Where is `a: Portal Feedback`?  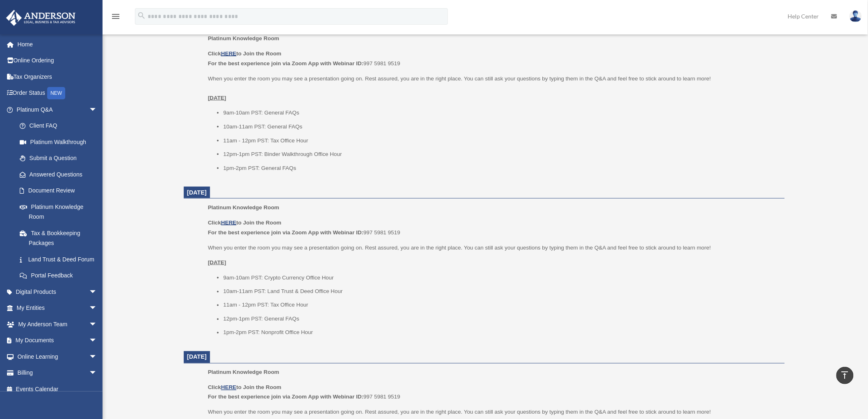
a: Portal Feedback is located at coordinates (61, 276).